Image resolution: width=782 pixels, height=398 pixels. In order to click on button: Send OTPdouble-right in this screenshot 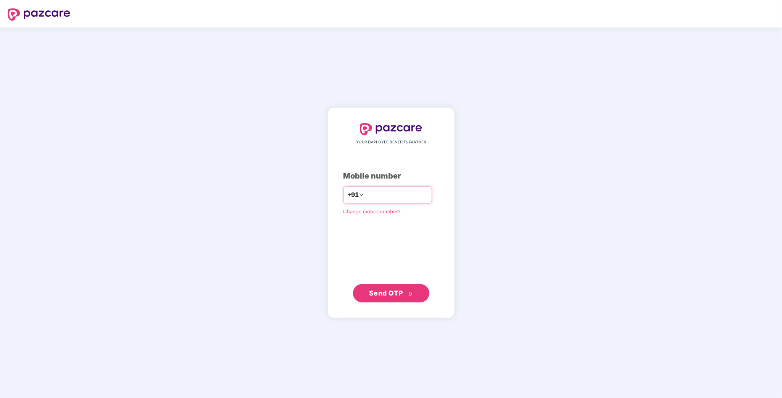, I will do `click(391, 293)`.